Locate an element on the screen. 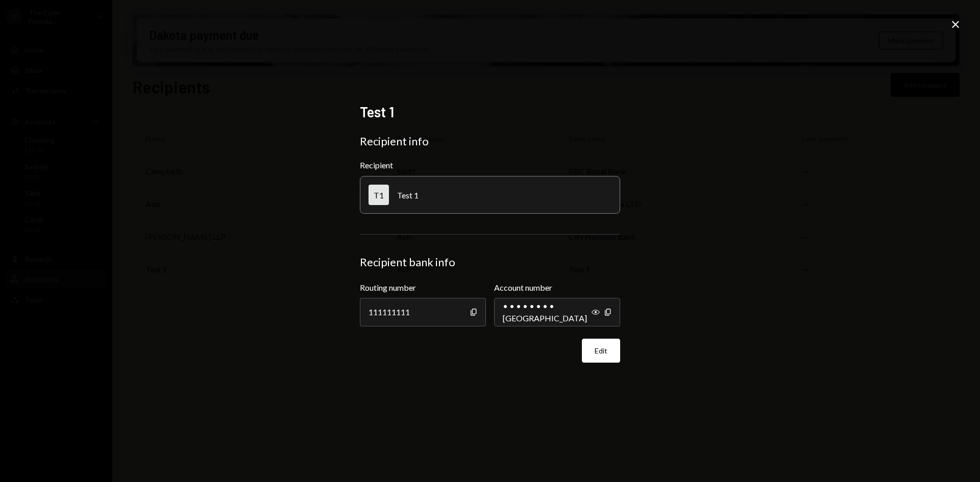 The height and width of the screenshot is (482, 980). div: Recipient is located at coordinates (490, 165).